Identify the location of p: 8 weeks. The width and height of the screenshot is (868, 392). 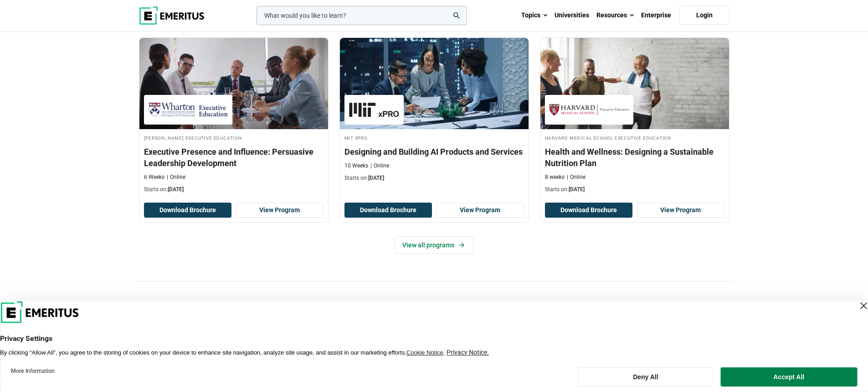
(555, 177).